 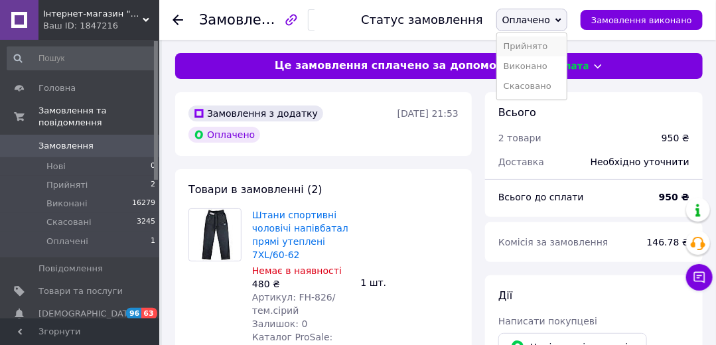 I want to click on span: Замовлення та повідомлення, so click(x=99, y=117).